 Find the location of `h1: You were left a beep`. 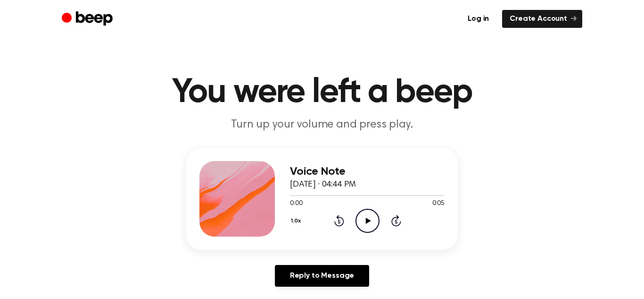

h1: You were left a beep is located at coordinates (322, 92).